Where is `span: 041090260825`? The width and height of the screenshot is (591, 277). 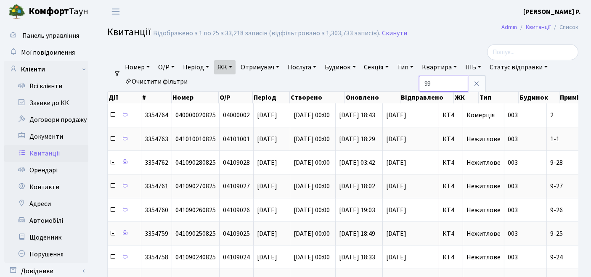 span: 041090260825 is located at coordinates (196, 210).